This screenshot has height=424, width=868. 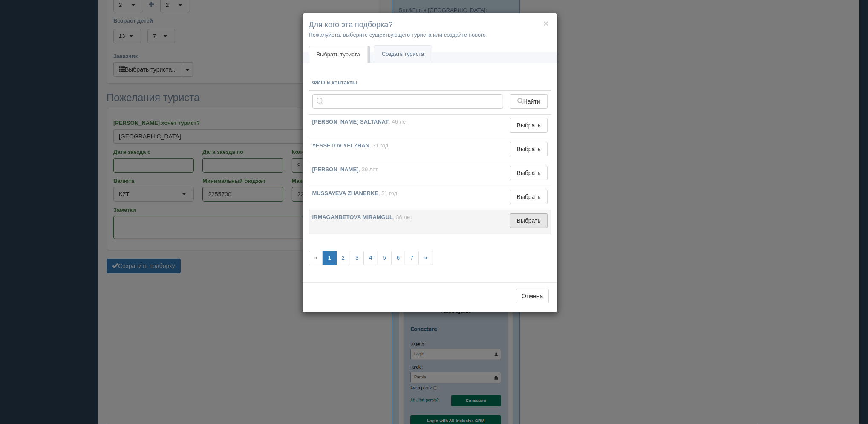 What do you see at coordinates (408, 83) in the screenshot?
I see `th: ФИО и контакты` at bounding box center [408, 83].